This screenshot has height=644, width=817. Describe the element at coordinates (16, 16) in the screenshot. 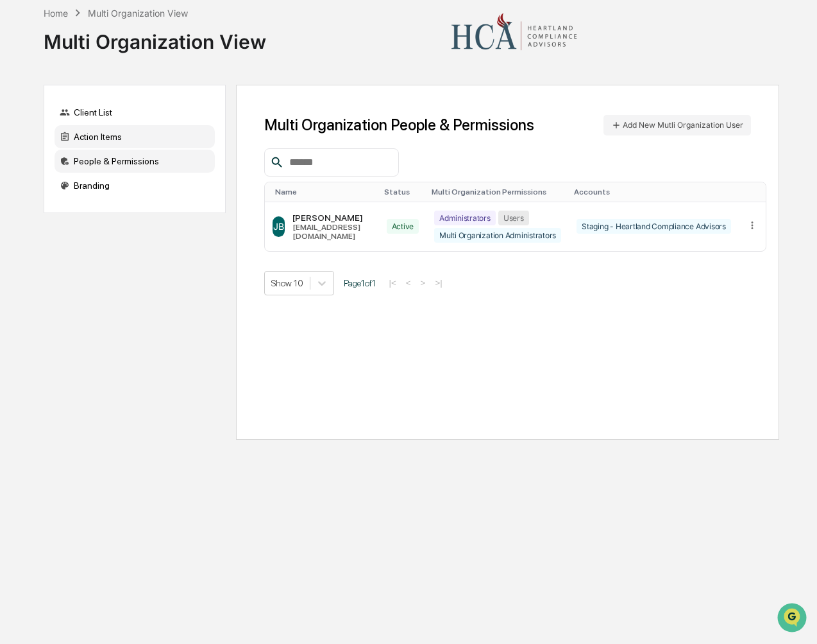

I see `button: Open customer support` at that location.